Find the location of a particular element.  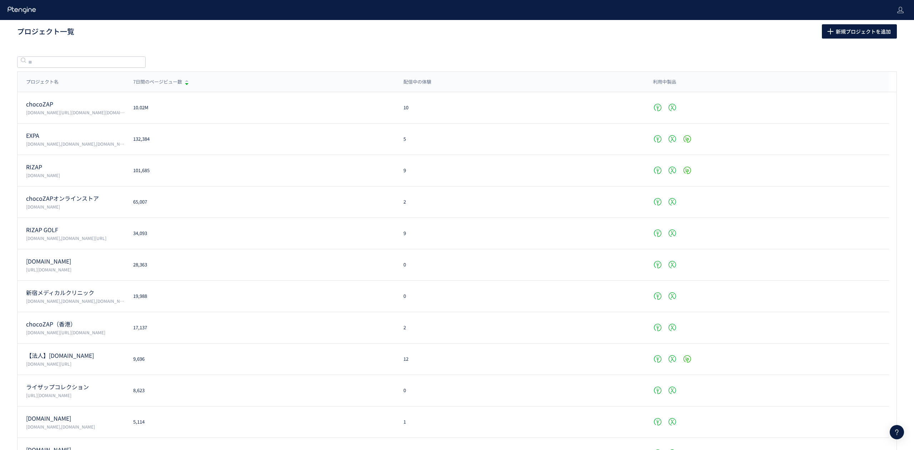

p: 【法人】rizap.jp is located at coordinates (75, 355).